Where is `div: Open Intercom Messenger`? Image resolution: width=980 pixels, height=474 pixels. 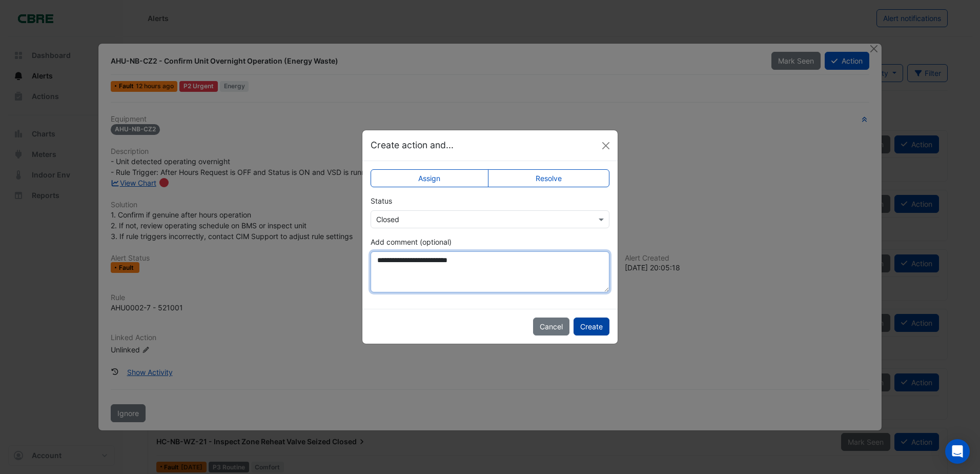
div: Open Intercom Messenger is located at coordinates (957, 451).